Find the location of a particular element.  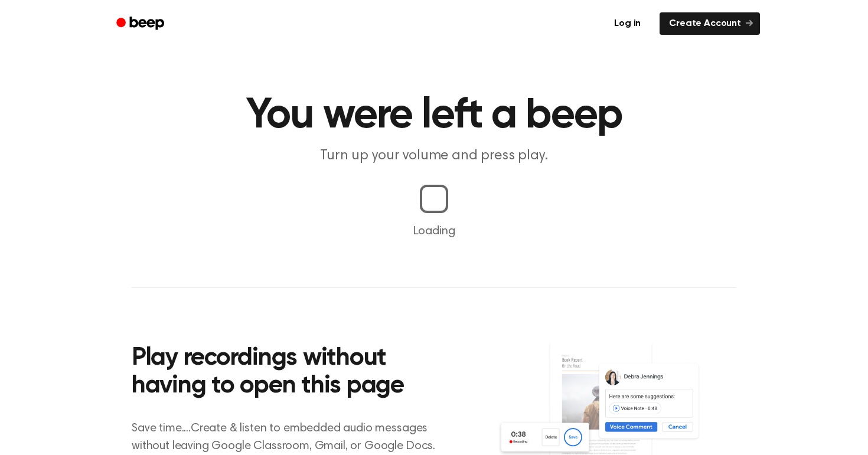

a: Beep is located at coordinates (141, 23).